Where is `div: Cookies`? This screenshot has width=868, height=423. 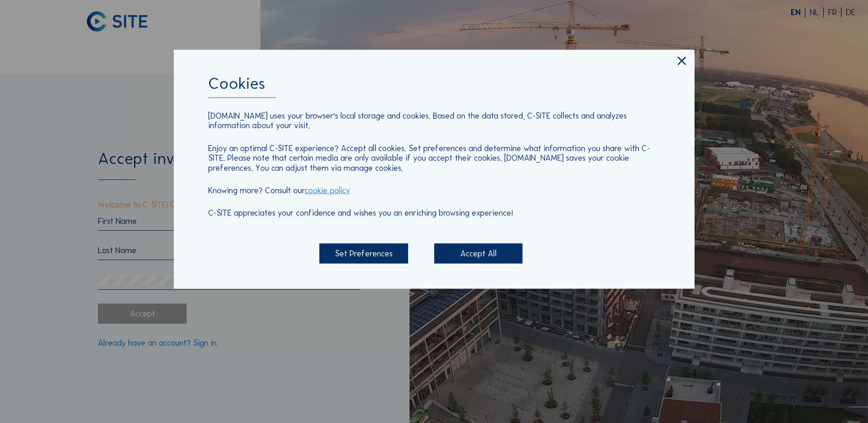 div: Cookies is located at coordinates (434, 87).